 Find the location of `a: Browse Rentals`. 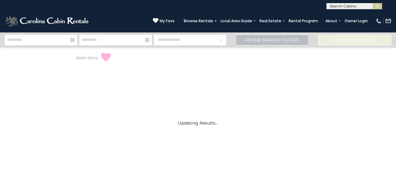

a: Browse Rentals is located at coordinates (198, 21).